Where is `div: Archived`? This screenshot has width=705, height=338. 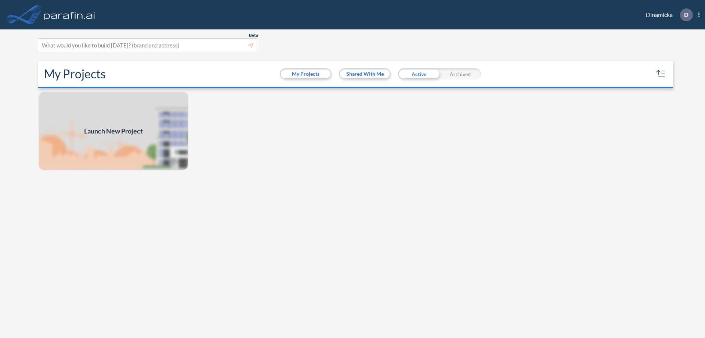
div: Archived is located at coordinates (460, 74).